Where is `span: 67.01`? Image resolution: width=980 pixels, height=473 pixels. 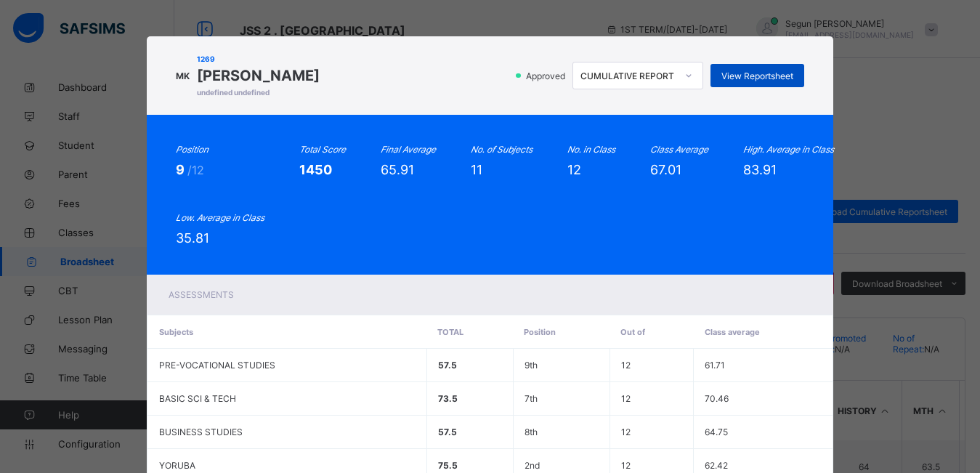 span: 67.01 is located at coordinates (666, 169).